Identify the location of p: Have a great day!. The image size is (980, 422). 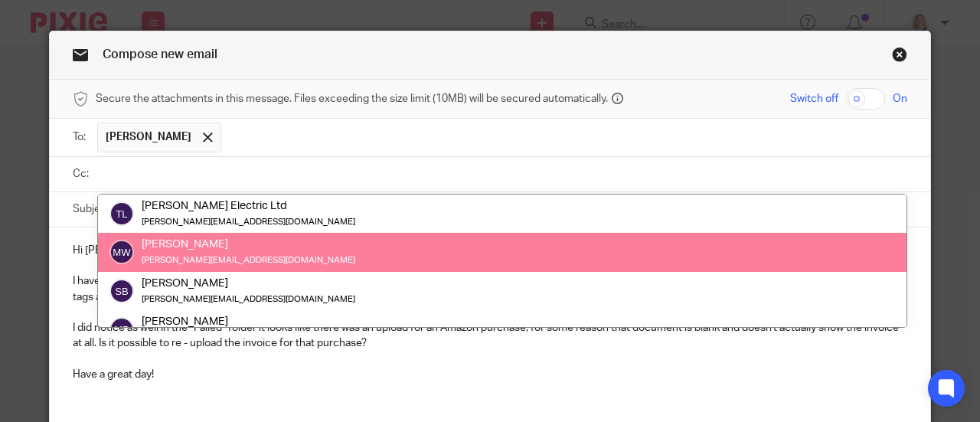
(490, 375).